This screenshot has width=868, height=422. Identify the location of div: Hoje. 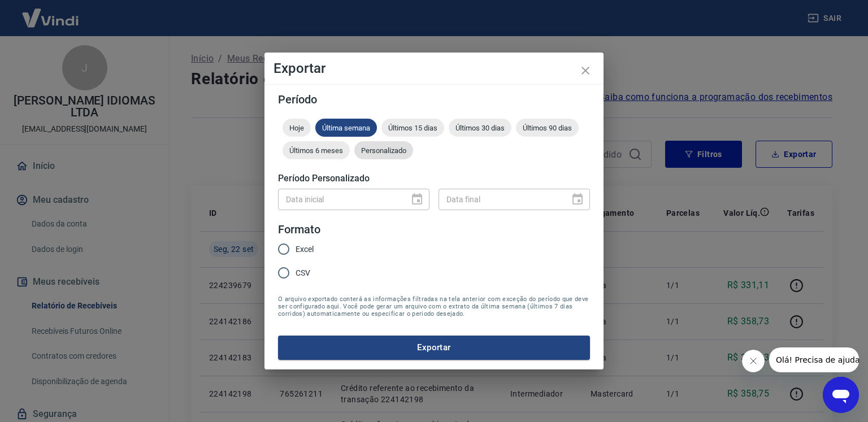
(296, 128).